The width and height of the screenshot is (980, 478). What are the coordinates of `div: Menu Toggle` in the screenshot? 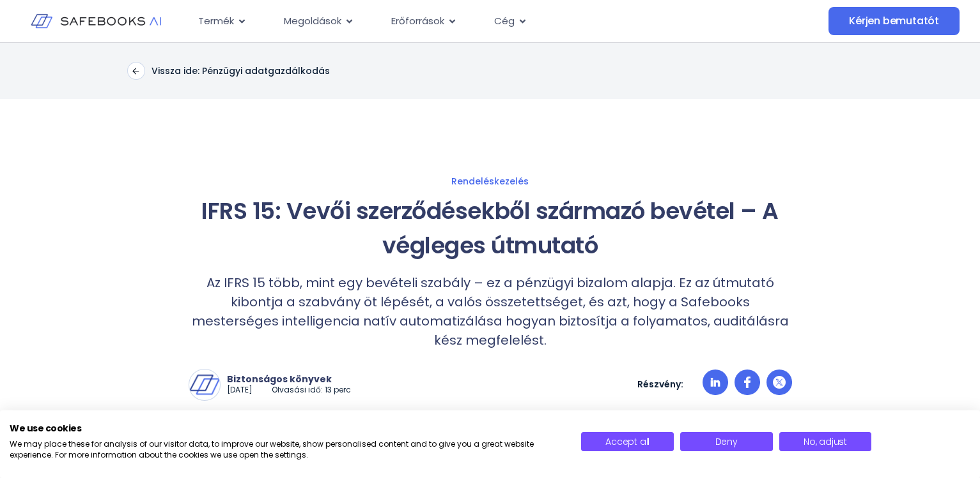 It's located at (466, 21).